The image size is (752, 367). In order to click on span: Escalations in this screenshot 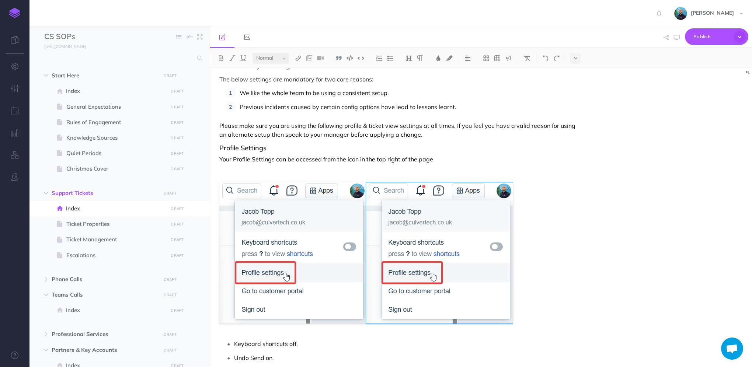, I will do `click(116, 255)`.